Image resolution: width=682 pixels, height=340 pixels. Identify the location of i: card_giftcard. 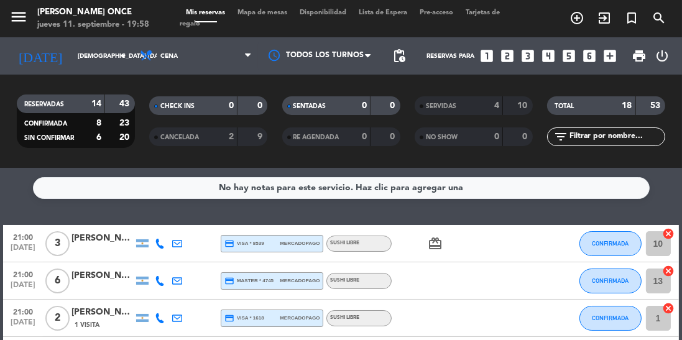
(435, 244).